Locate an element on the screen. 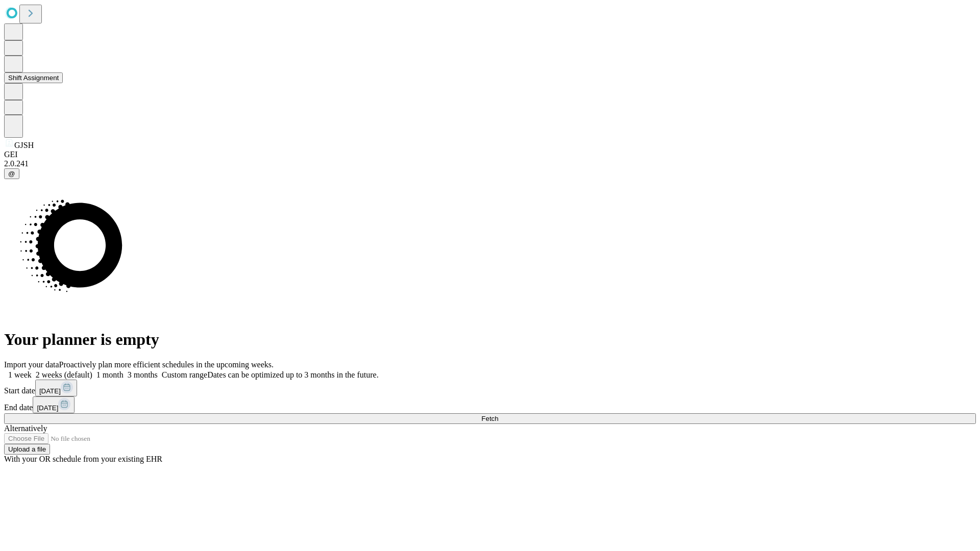 The image size is (980, 551). button: Fetch is located at coordinates (490, 419).